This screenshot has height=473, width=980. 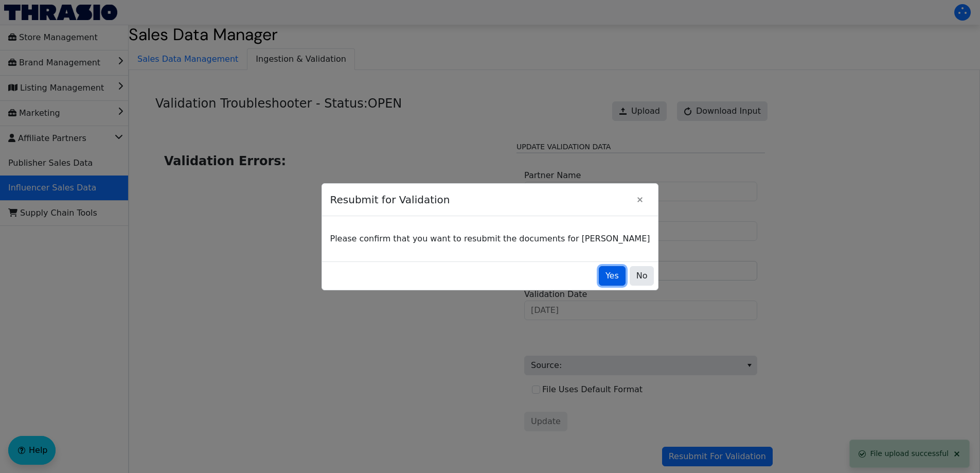 What do you see at coordinates (612, 276) in the screenshot?
I see `span: Yes` at bounding box center [612, 276].